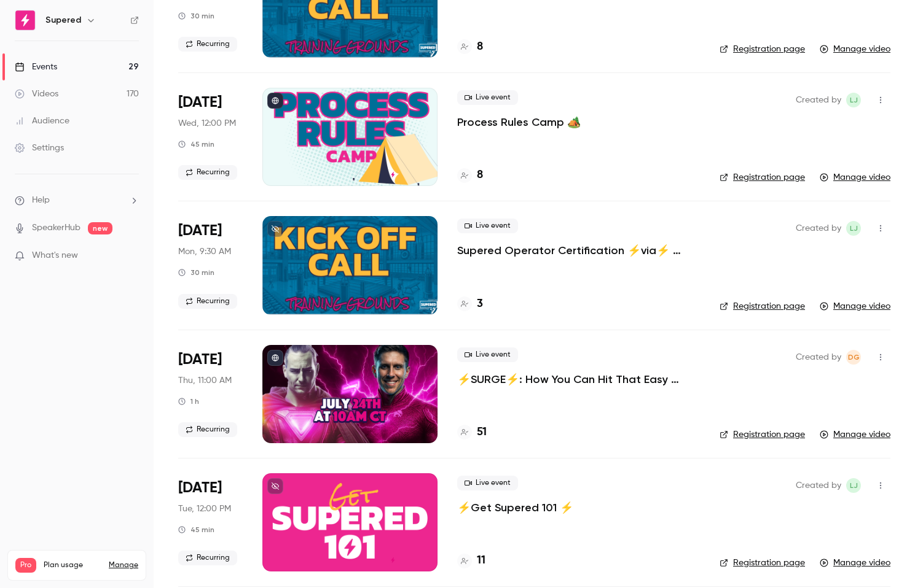 The width and height of the screenshot is (915, 588). I want to click on span: Help, so click(41, 200).